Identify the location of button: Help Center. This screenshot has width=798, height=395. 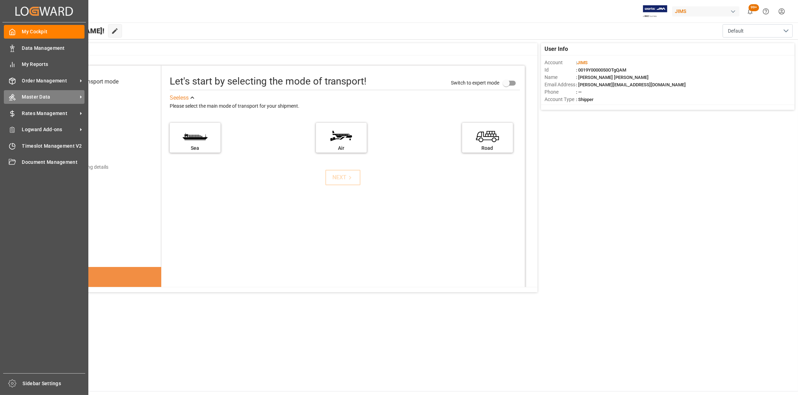
(765, 11).